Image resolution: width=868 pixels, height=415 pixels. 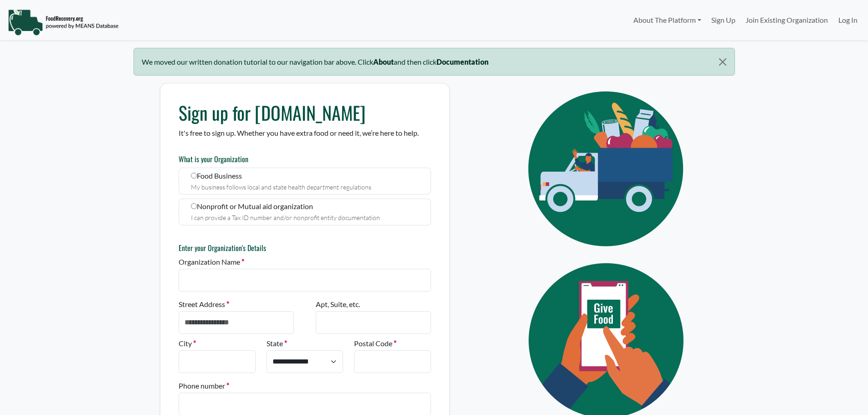 I want to click on a: Sign Up, so click(x=723, y=20).